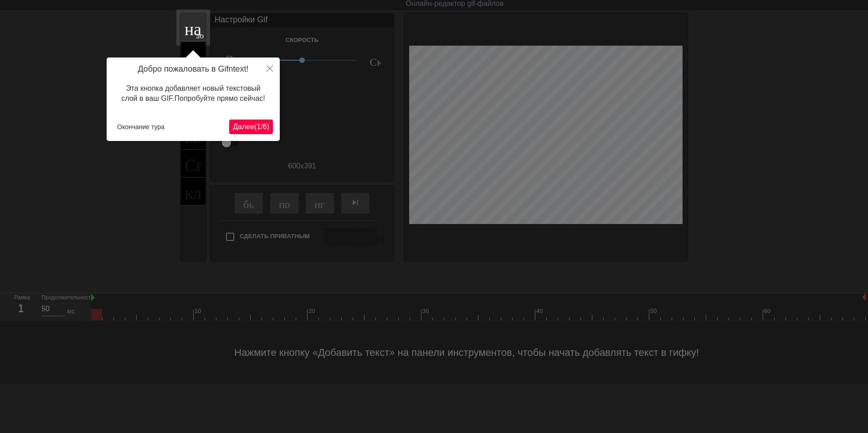 This screenshot has height=433, width=868. I want to click on ya-tr-span: 1, so click(259, 126).